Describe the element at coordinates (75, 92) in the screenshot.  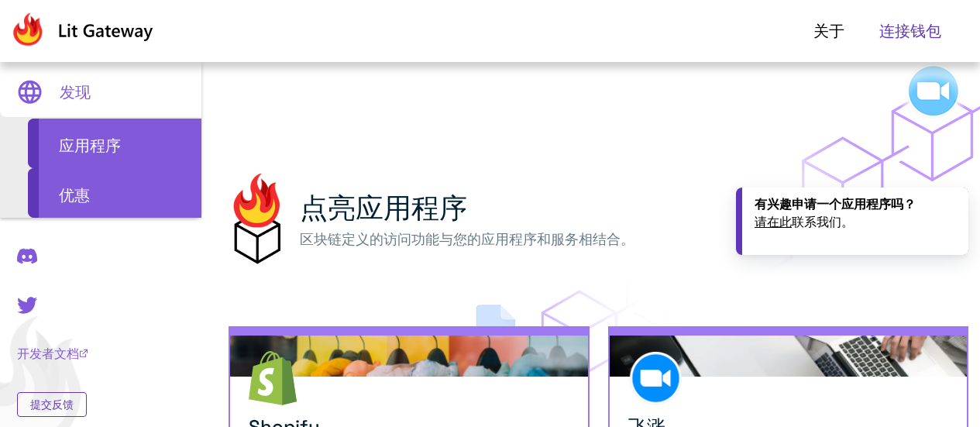
I see `font: 发现` at that location.